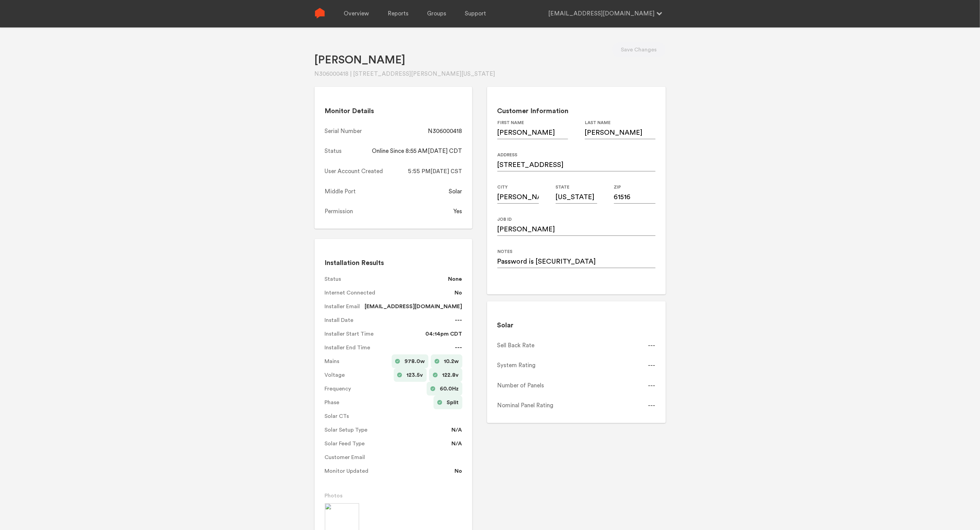 The image size is (980, 530). What do you see at coordinates (576, 111) in the screenshot?
I see `h2: Customer Information` at bounding box center [576, 111].